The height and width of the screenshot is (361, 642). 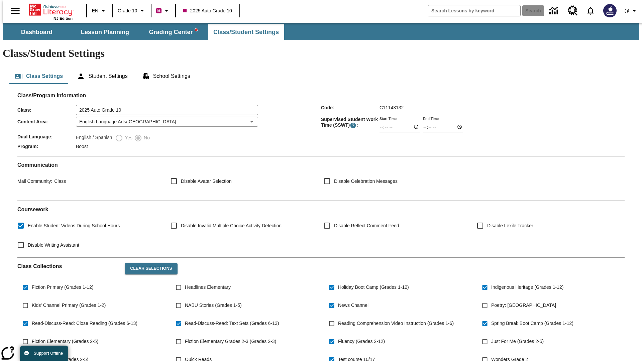 What do you see at coordinates (353, 305) in the screenshot?
I see `span: News Channel` at bounding box center [353, 305].